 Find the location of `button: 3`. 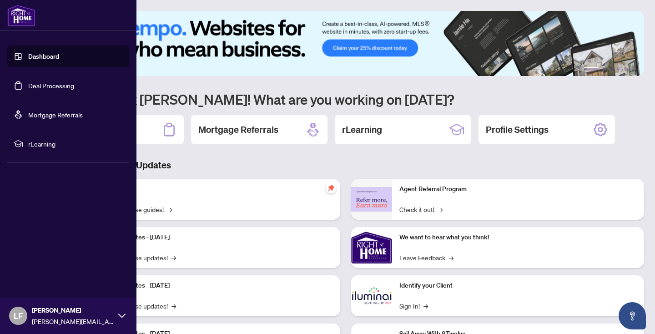

button: 3 is located at coordinates (611, 69).